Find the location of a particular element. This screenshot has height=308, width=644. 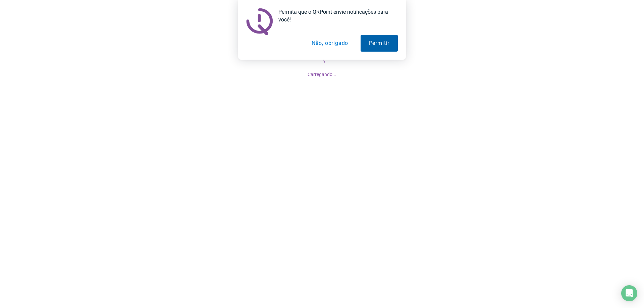

img: notification icon is located at coordinates (260, 22).